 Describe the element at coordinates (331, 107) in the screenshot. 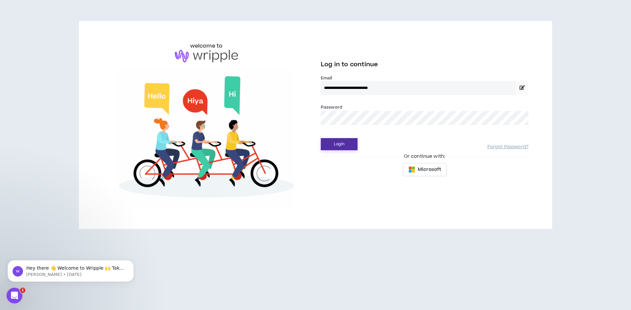

I see `label: Password` at that location.